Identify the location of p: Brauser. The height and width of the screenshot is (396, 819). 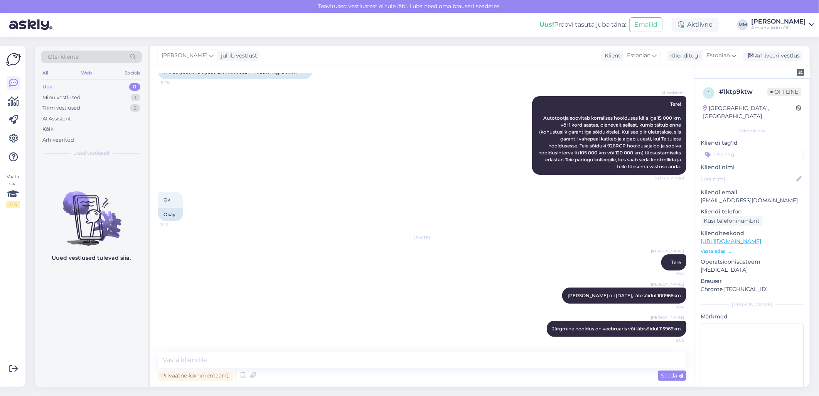
(752, 281).